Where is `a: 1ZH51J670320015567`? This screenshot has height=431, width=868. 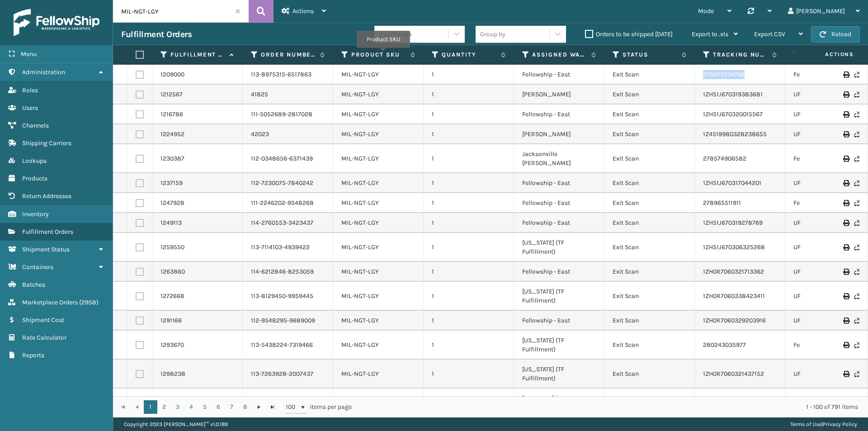 a: 1ZH51J670320015567 is located at coordinates (733, 114).